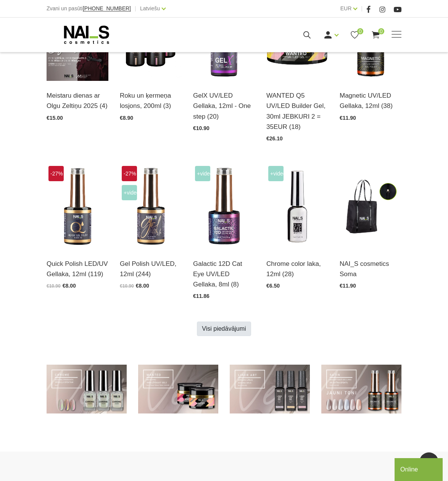 This screenshot has width=448, height=481. What do you see at coordinates (224, 206) in the screenshot?
I see `a: Daudzdimensionāla magnētiskā gellaka, kas satur smalkas, atstarojošas hroma daļiņas. Ar īpaša mag...` at bounding box center [224, 206].